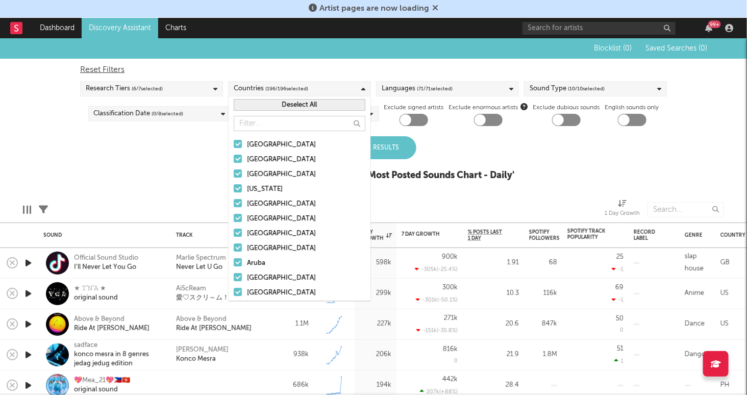 This screenshot has height=395, width=747. What do you see at coordinates (196, 359) in the screenshot?
I see `div: Konco Mesra` at bounding box center [196, 359].